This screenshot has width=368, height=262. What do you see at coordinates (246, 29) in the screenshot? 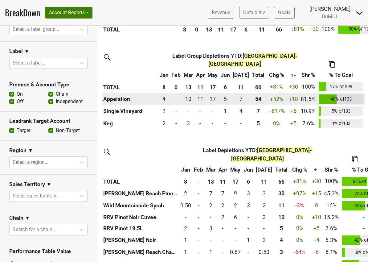
I see `th: 6` at bounding box center [246, 29].